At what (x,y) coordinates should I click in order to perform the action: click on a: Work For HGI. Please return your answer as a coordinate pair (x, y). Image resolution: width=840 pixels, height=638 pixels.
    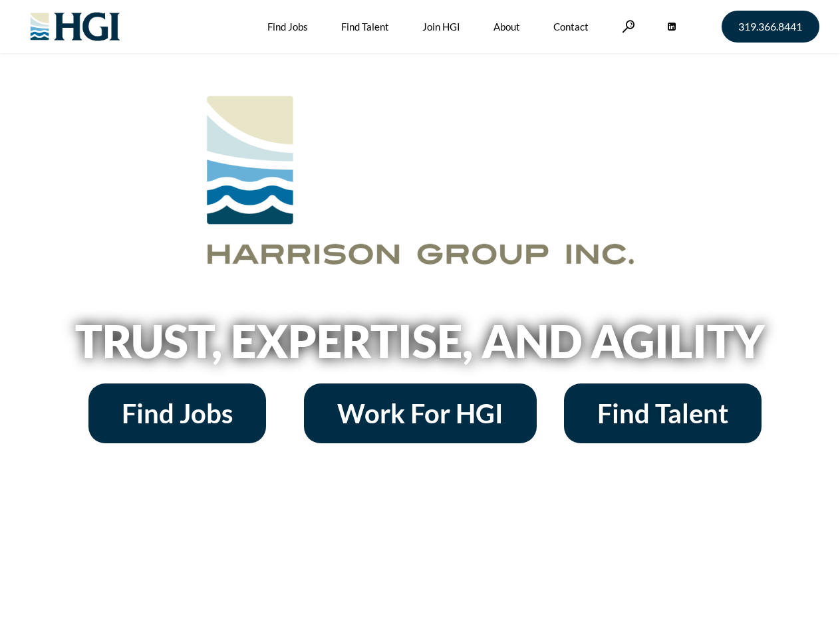
    Looking at the image, I should click on (420, 414).